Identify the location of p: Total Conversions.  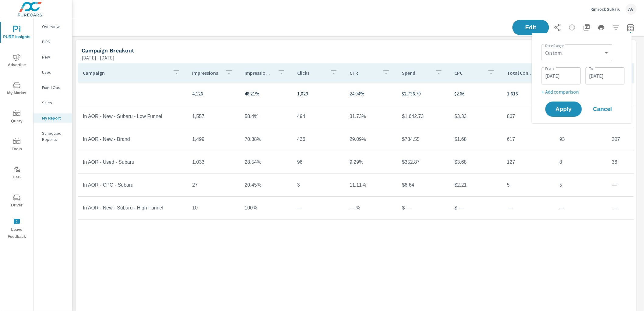
(521, 73).